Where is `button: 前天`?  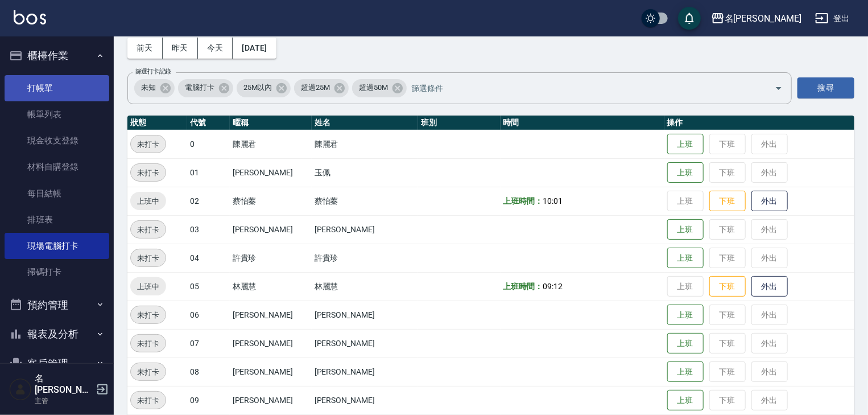 button: 前天 is located at coordinates (145, 47).